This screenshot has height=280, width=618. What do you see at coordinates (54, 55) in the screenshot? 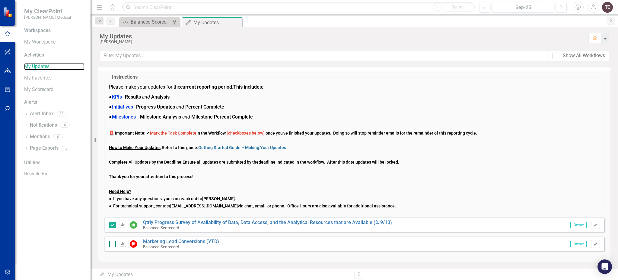
I see `div: Activities` at bounding box center [54, 55].